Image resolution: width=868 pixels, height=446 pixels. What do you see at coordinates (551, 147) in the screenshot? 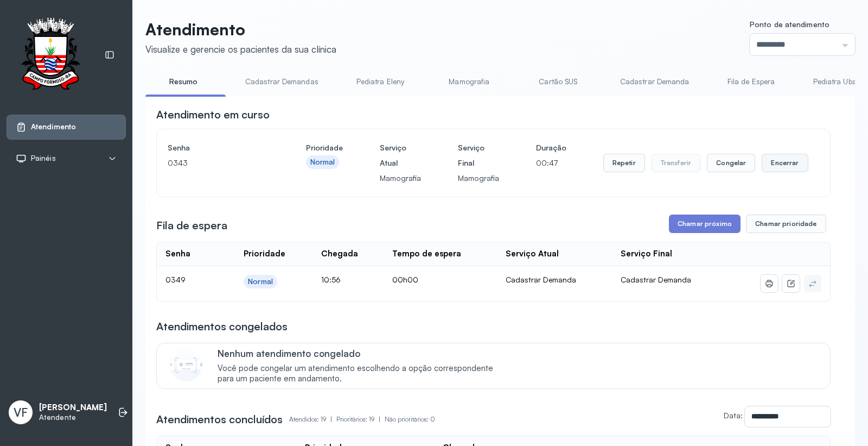
I see `h4: Duração` at bounding box center [551, 147].